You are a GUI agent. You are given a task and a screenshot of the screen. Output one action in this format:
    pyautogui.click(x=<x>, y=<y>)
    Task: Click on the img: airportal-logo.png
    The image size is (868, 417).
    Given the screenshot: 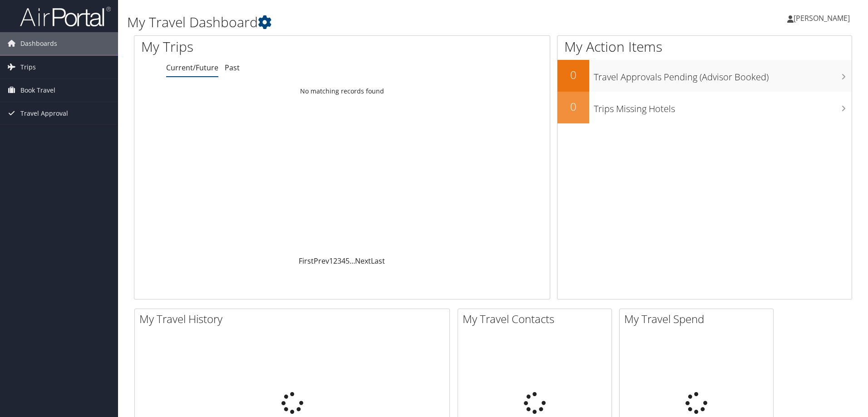 What is the action you would take?
    pyautogui.click(x=65, y=16)
    